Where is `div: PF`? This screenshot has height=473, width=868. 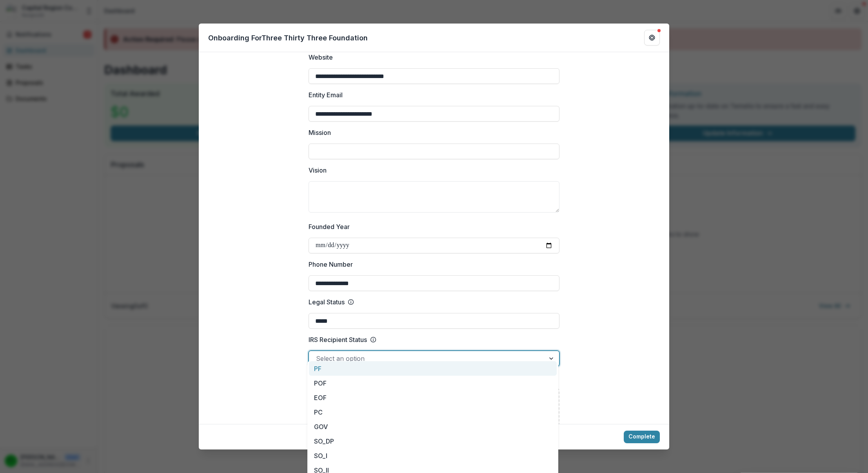
div: PF is located at coordinates (433, 369).